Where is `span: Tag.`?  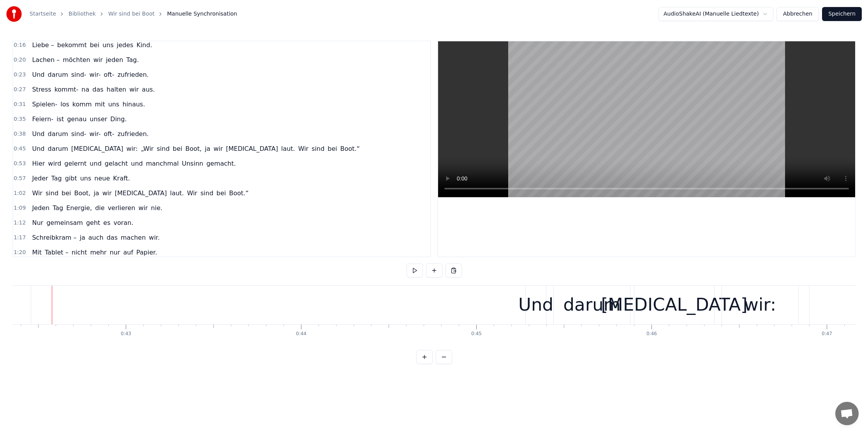 span: Tag. is located at coordinates (132, 59).